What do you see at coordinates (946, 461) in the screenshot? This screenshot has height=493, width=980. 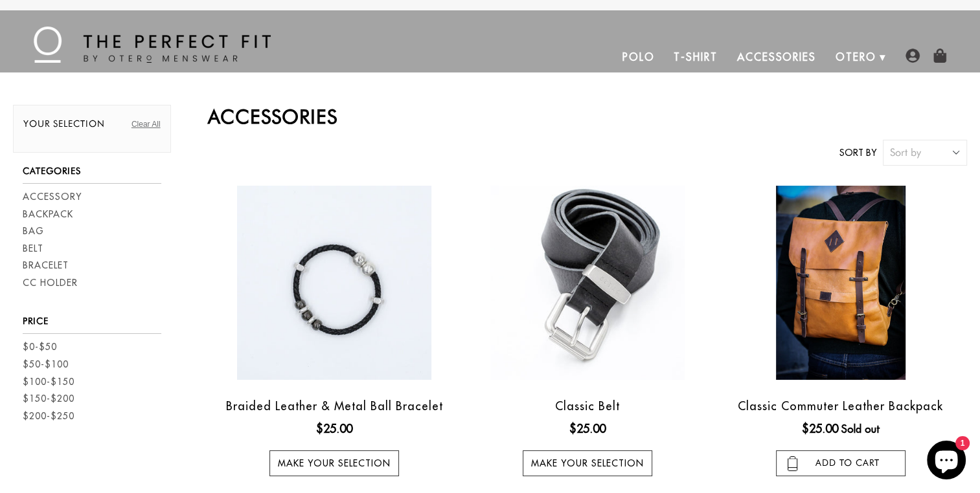 I see `inbox-online-store-chat: Shopify online store chat` at bounding box center [946, 461].